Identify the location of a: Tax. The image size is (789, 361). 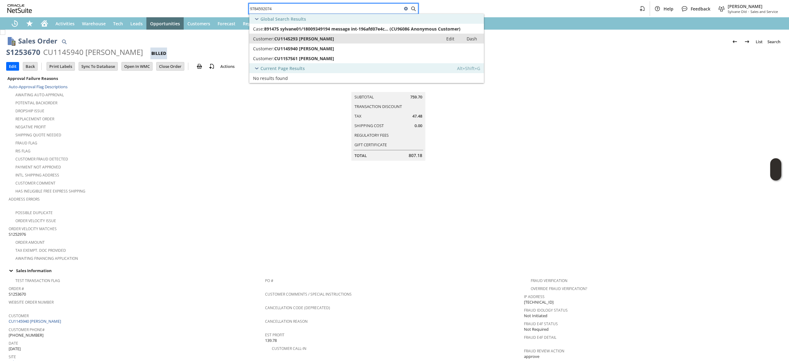
(358, 116).